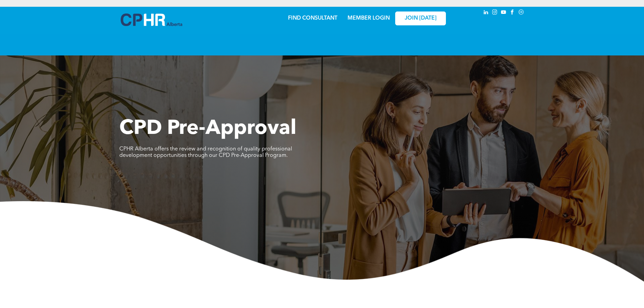 The width and height of the screenshot is (644, 308). What do you see at coordinates (486, 13) in the screenshot?
I see `a: linkedin` at bounding box center [486, 13].